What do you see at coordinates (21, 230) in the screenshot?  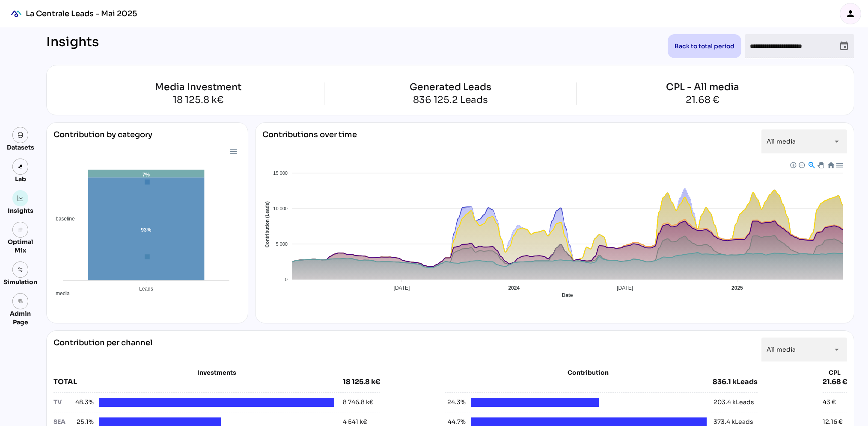 I see `i: grain` at bounding box center [21, 230].